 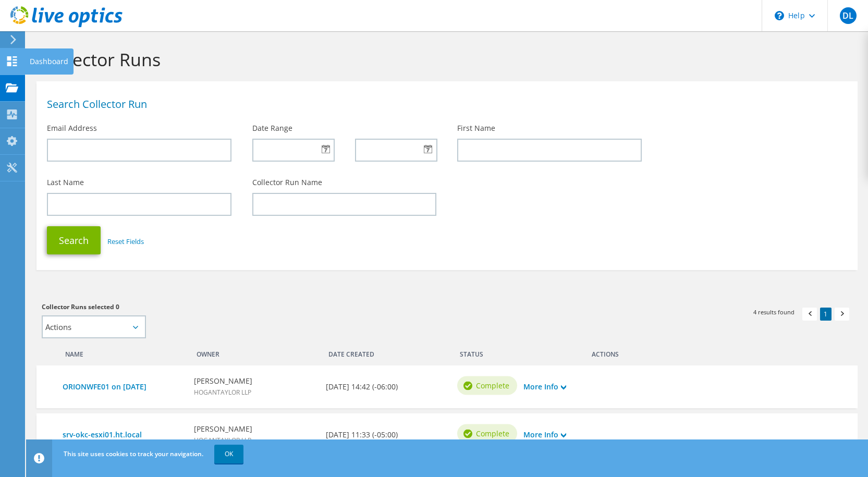 I want to click on label: First Name, so click(x=476, y=128).